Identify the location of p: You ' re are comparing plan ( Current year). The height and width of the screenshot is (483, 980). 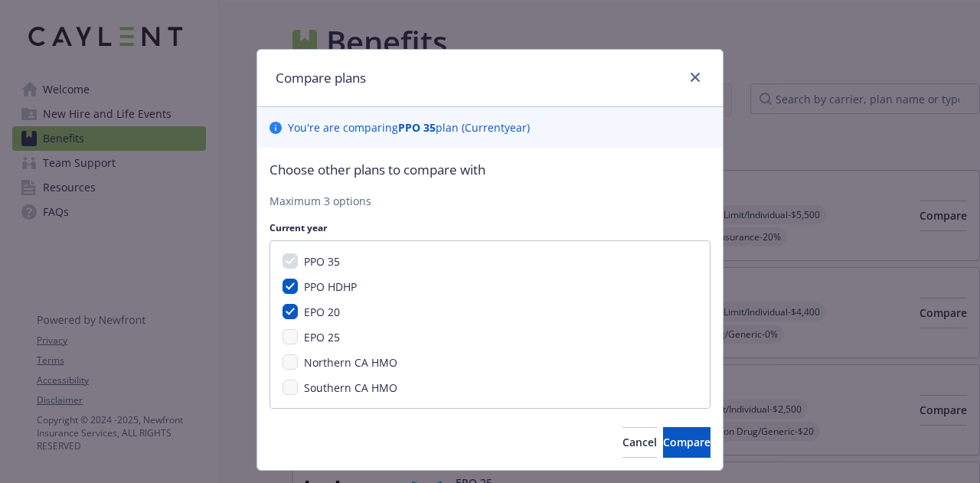
(409, 127).